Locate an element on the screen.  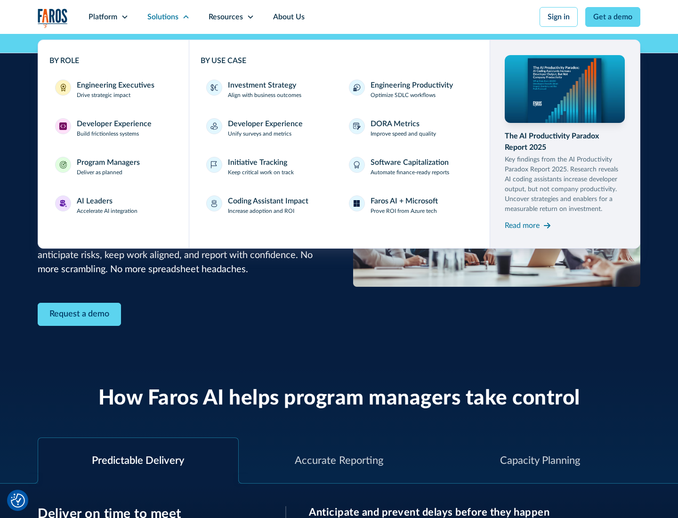
p: Deliver as planned is located at coordinates (99, 172).